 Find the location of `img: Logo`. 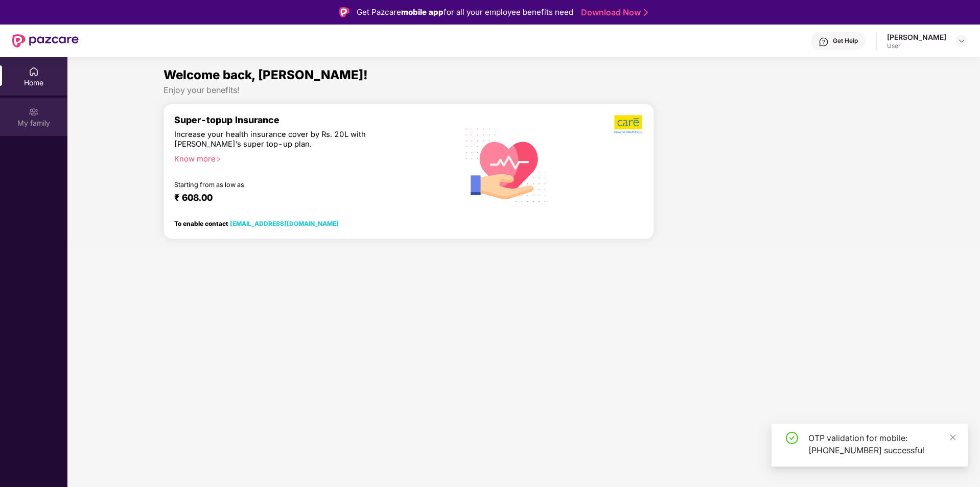

img: Logo is located at coordinates (344, 12).